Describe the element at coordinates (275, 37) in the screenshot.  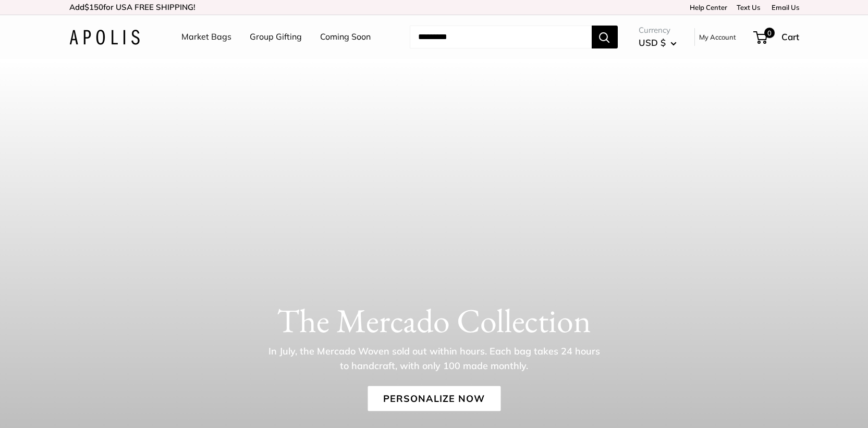
I see `a: Group Gifting` at that location.